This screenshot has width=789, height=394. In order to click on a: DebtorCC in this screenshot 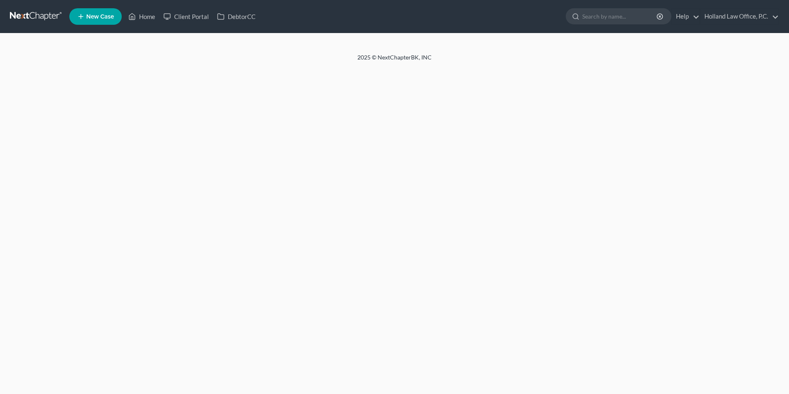, I will do `click(236, 17)`.